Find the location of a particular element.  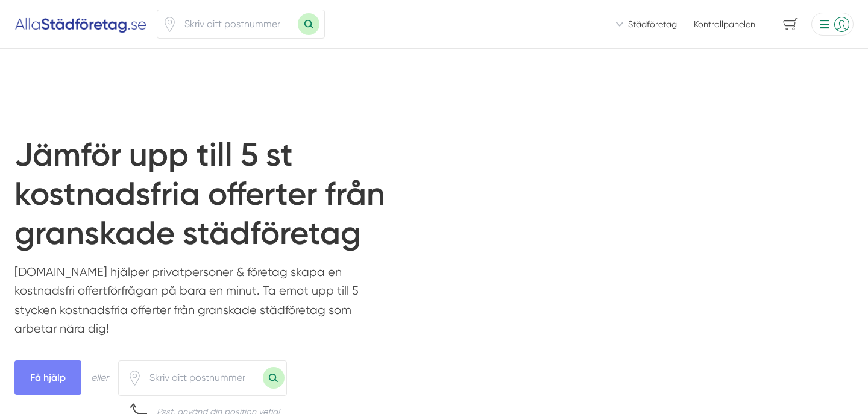

img: Alla Städföretag is located at coordinates (81, 24).